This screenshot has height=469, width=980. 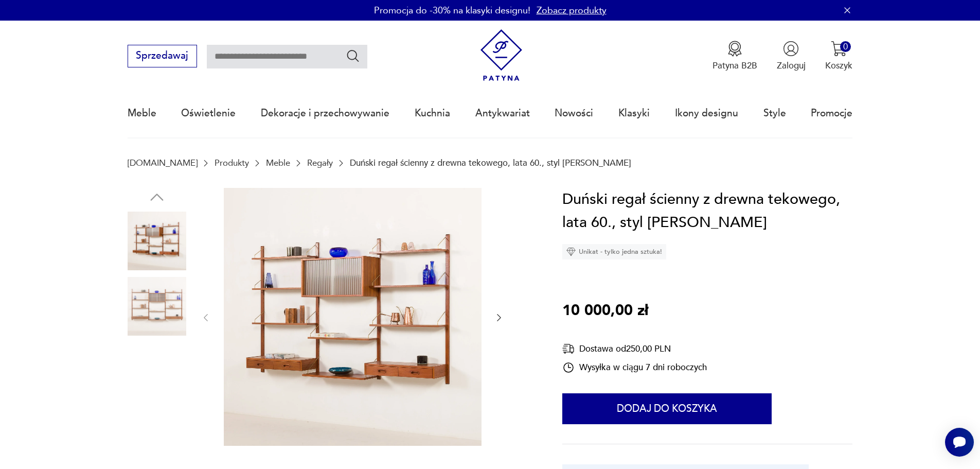 I want to click on button: Dodaj do koszyka, so click(x=667, y=409).